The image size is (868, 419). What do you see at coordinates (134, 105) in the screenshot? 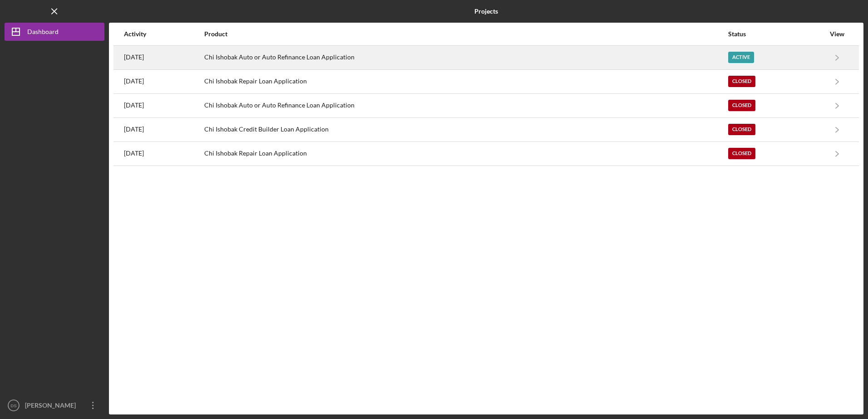
I see `time: 2023-09-08 15:34` at bounding box center [134, 105].